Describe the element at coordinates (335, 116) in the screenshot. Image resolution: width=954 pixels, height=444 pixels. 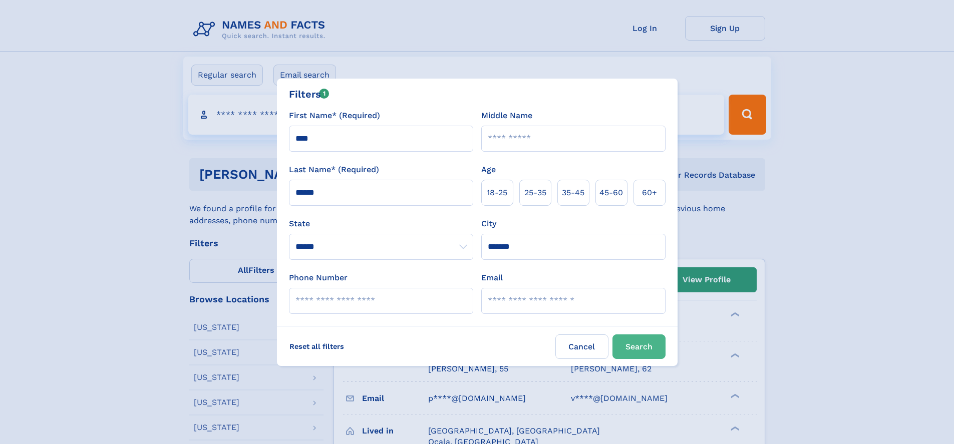
I see `label: First Name* (Required)` at that location.